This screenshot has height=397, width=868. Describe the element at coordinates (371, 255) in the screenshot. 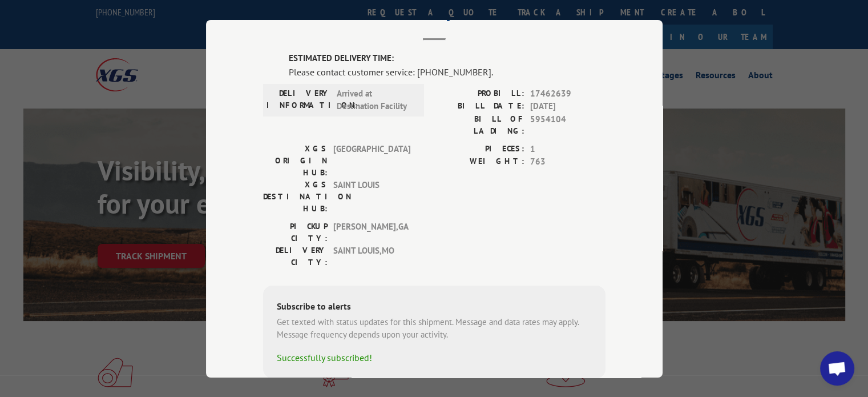

I see `span: SAINT LOUIS , MO` at that location.